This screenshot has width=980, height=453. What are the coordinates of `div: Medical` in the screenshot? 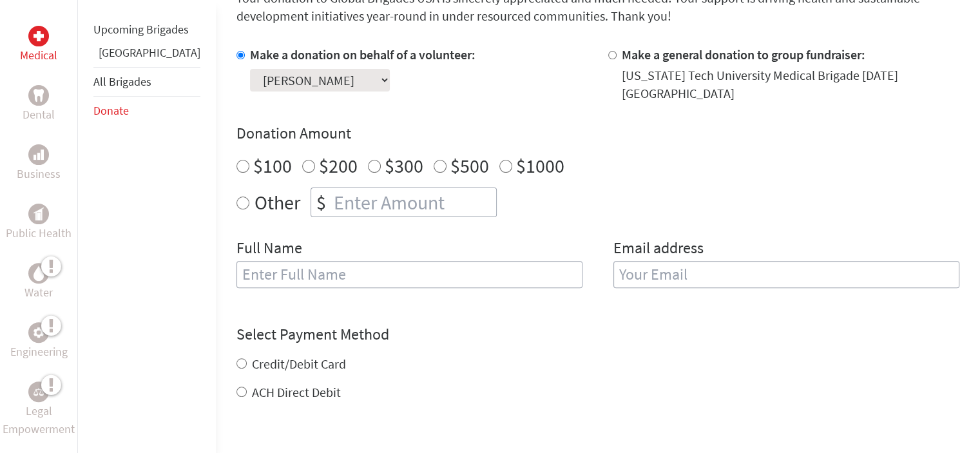 It's located at (39, 36).